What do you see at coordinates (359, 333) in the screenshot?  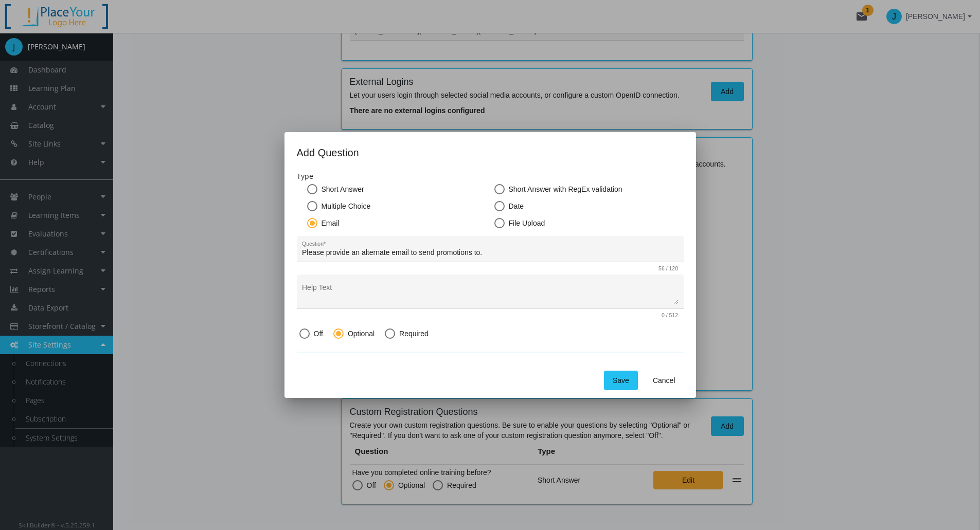 I see `span: Optional` at bounding box center [359, 333].